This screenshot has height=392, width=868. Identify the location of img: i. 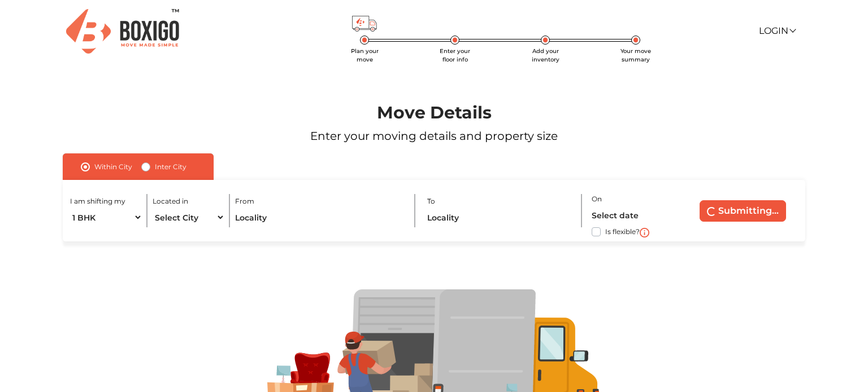
(644, 232).